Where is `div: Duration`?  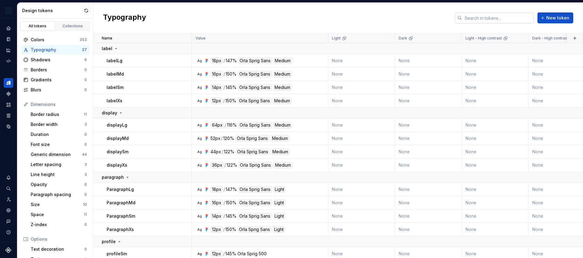 div: Duration is located at coordinates (57, 134).